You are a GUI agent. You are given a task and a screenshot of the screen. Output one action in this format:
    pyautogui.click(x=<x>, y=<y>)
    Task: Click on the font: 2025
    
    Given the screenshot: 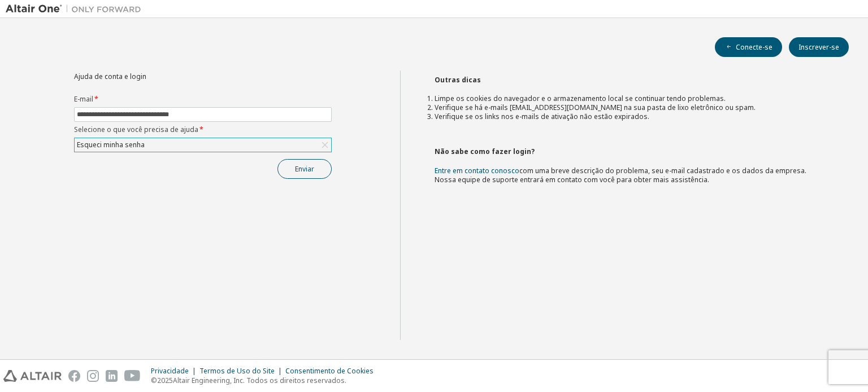 What is the action you would take?
    pyautogui.click(x=165, y=380)
    